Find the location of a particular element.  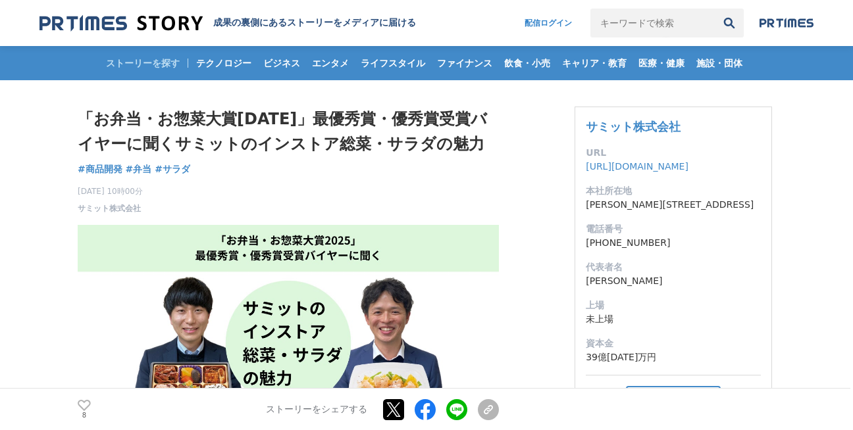

input: キーワードで検索 is located at coordinates (652, 23).